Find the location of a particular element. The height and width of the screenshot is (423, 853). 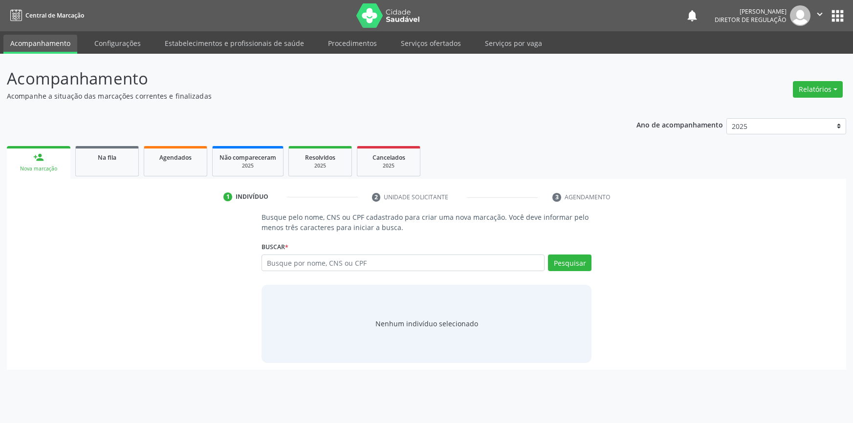

a: Configurações is located at coordinates (117, 43).